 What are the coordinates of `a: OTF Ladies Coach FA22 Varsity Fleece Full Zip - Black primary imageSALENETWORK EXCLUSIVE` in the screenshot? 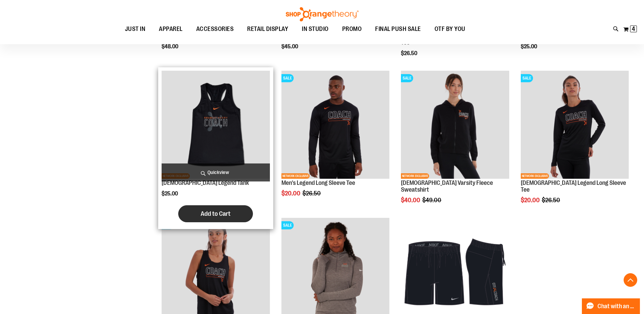 It's located at (455, 125).